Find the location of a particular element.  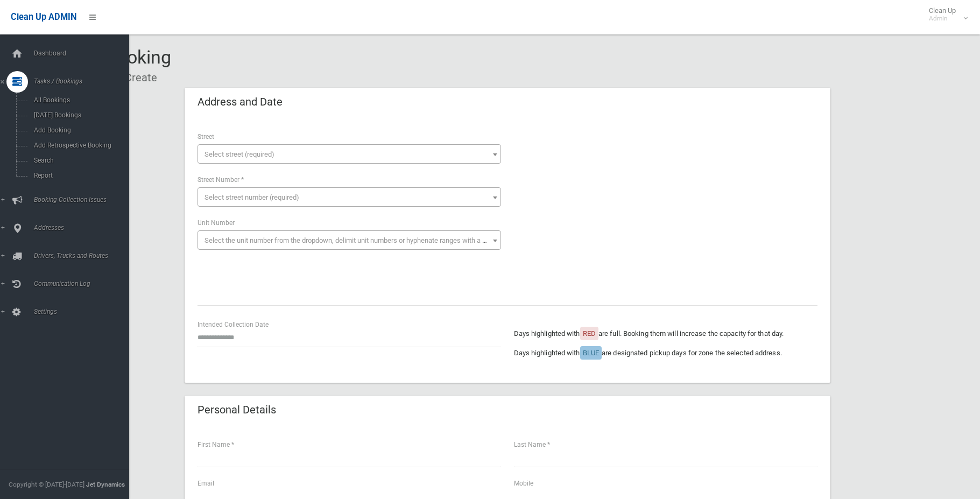

span: Dashboard is located at coordinates (84, 53).